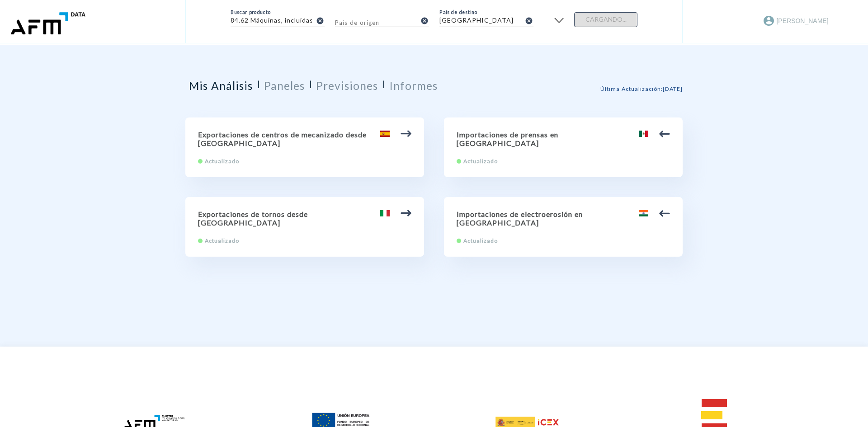  I want to click on h2: Informes, so click(413, 85).